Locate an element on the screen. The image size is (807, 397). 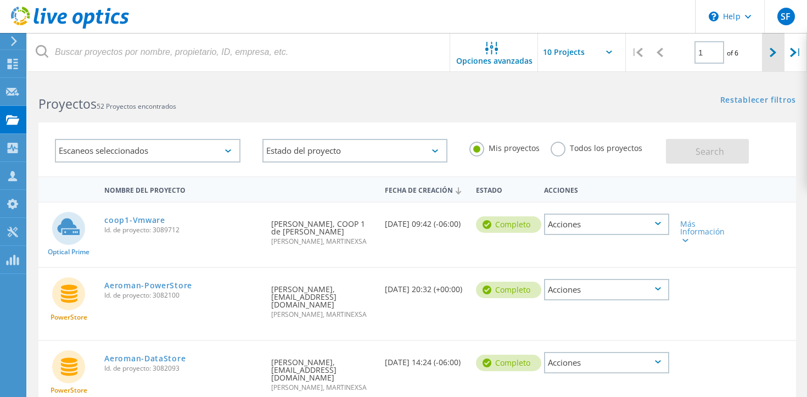
span: Id. de proyecto: 3082093 is located at coordinates (182, 368).